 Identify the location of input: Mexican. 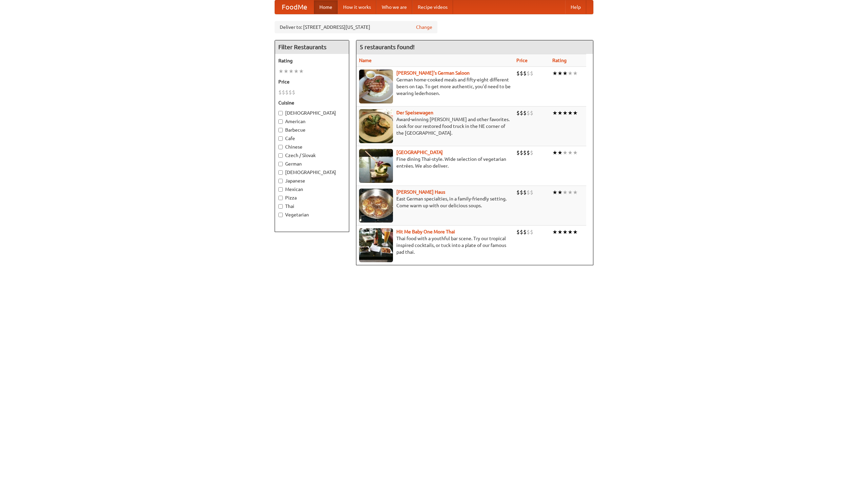
(280, 189).